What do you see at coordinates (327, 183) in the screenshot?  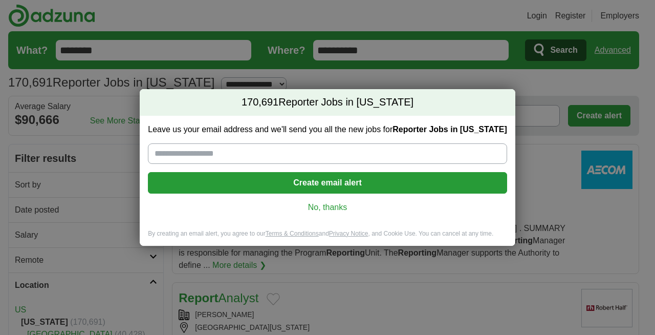 I see `button: Create email alert` at bounding box center [327, 183].